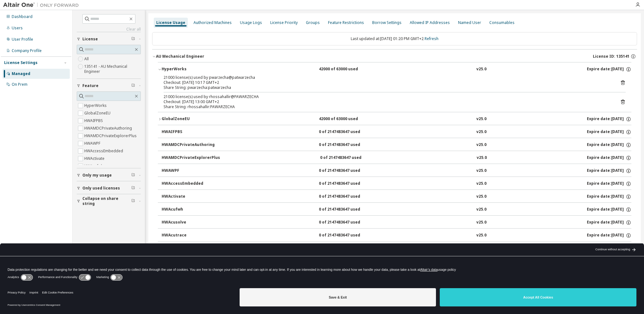  Describe the element at coordinates (108, 175) in the screenshot. I see `button: Only my usage` at that location.